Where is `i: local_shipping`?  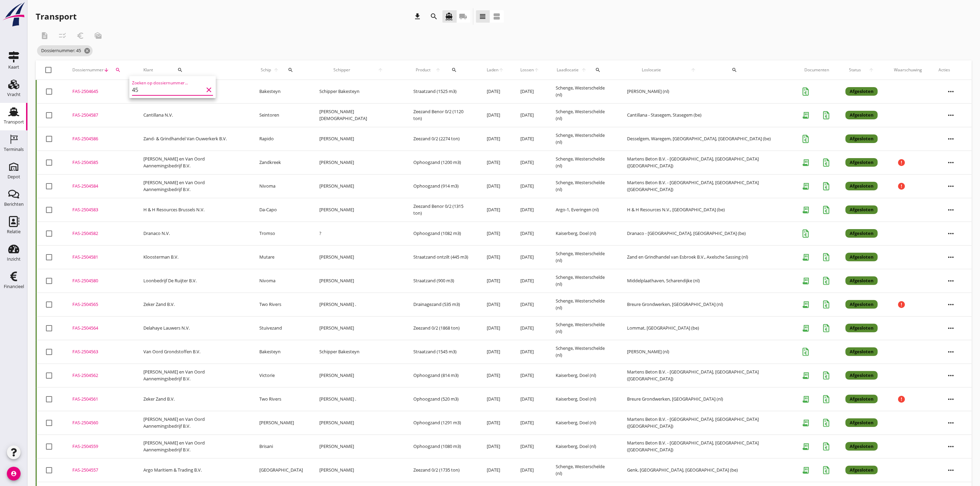
i: local_shipping is located at coordinates (463, 16).